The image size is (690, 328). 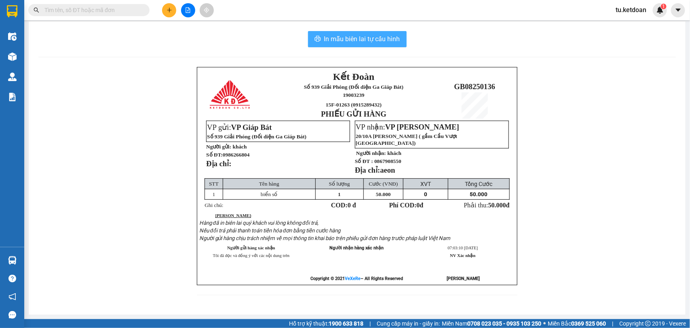 I want to click on span: Hàng đã in biên lai quý khách vui lòng không đổi trả,, so click(x=259, y=223).